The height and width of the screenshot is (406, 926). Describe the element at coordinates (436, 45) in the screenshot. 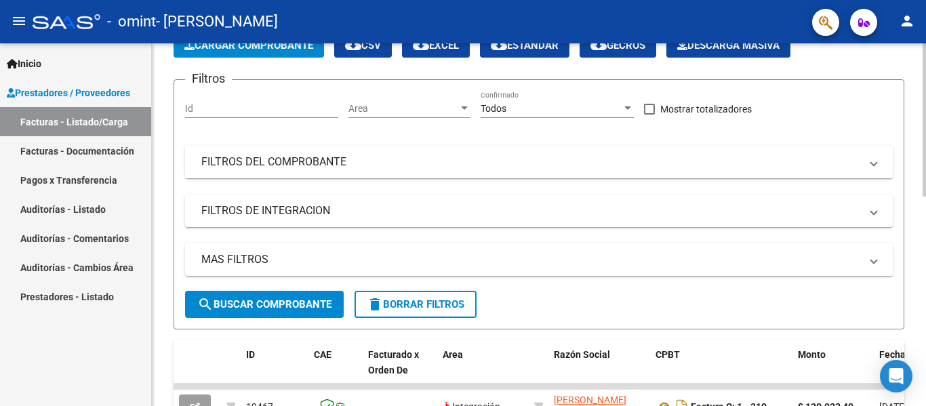

I see `span: EXCEL` at that location.